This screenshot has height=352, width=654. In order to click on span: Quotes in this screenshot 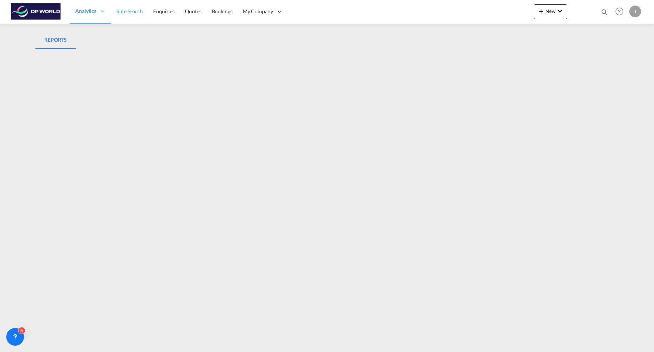, I will do `click(193, 11)`.